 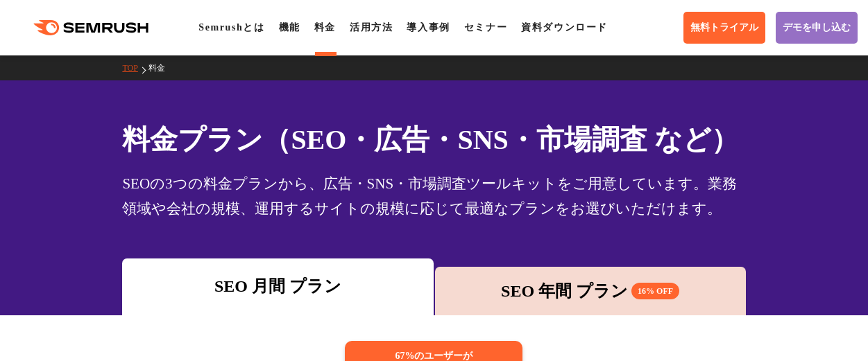 I want to click on a: 導入事例, so click(x=428, y=27).